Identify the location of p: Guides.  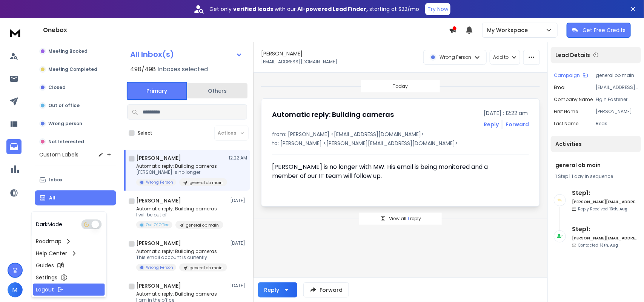
(45, 265).